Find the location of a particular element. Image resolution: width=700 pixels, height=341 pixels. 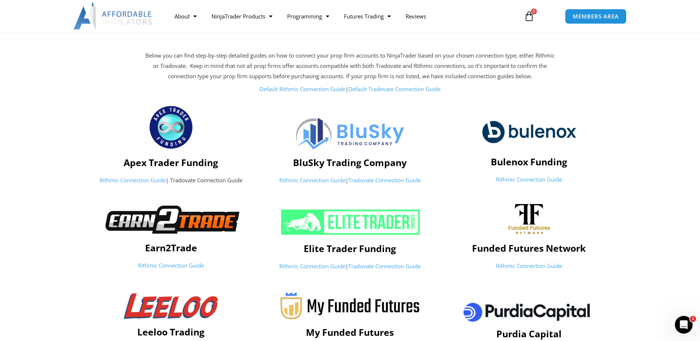

img: apex_Logo1 | Affordable Indicators – NinjaTrader is located at coordinates (171, 127).